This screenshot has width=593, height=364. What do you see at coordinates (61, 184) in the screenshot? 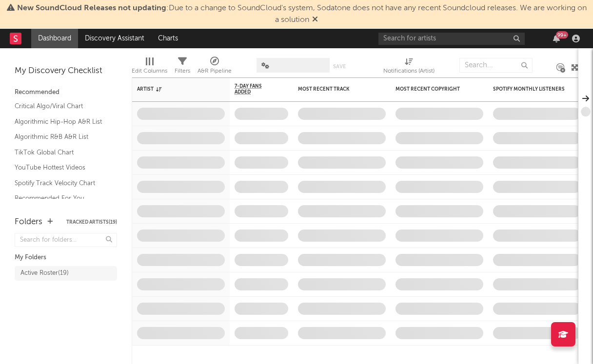
I see `a: Spotify Track Velocity Chart` at bounding box center [61, 184].